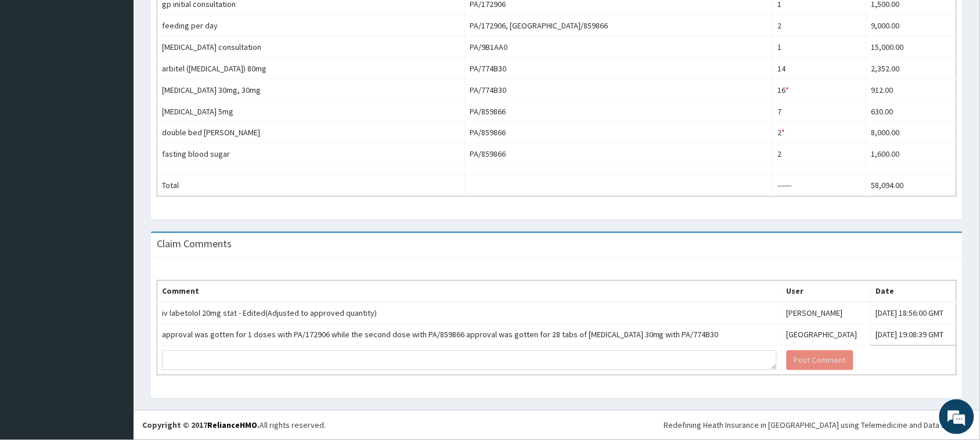  Describe the element at coordinates (312, 25) in the screenshot. I see `td: feeding per day` at that location.